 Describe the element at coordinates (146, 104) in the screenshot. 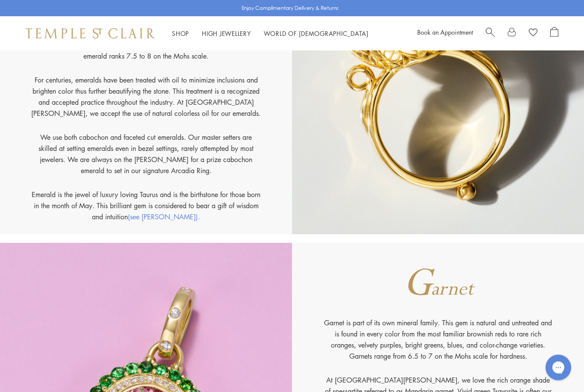

I see `p: For centuries, emeralds have been treated with oil to minimize inclusions and brighten color thus...` at that location.